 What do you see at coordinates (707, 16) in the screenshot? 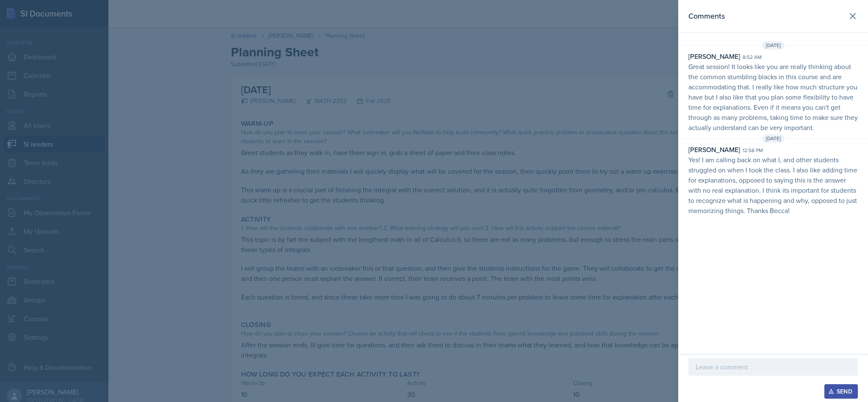
I see `h2: Comments` at bounding box center [707, 16].